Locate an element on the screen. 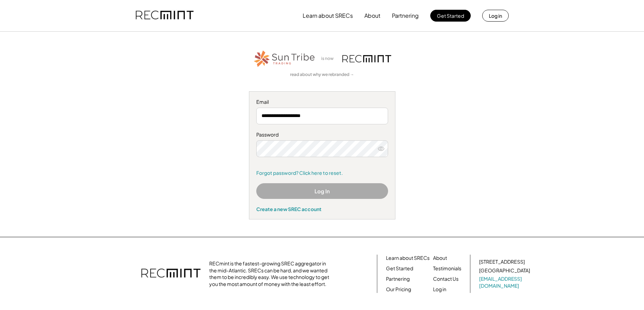  a: Partnering is located at coordinates (398, 279).